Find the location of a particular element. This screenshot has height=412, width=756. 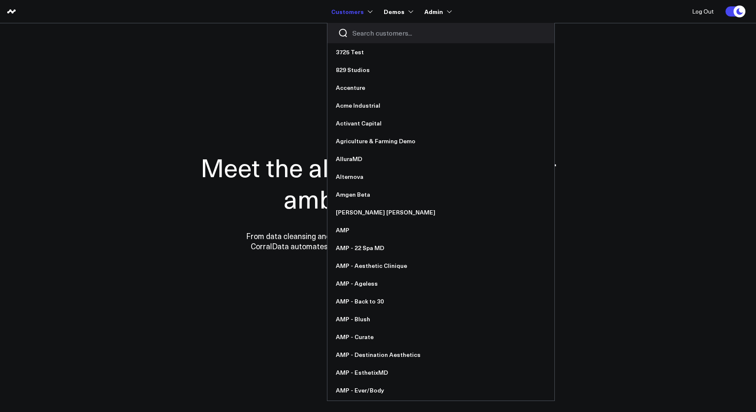

a: AMP - Ageless is located at coordinates (441, 283).